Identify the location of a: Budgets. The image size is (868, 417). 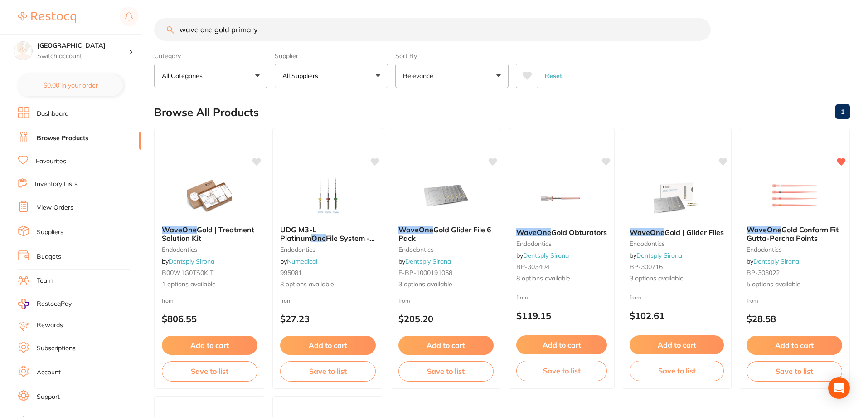
(49, 257).